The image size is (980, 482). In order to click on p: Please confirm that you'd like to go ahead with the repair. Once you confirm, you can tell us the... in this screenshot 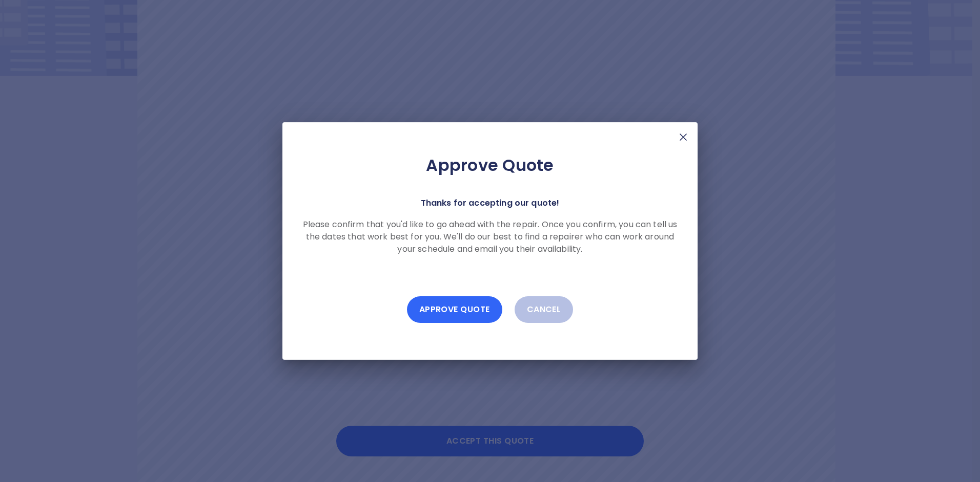, I will do `click(490, 237)`.